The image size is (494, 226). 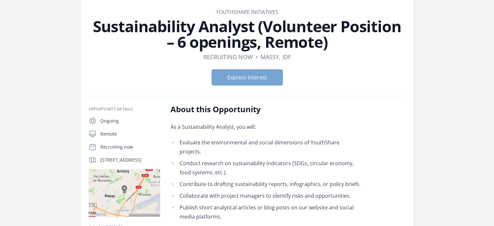 I want to click on li: Evaluate the environmental and social dimensions of YouthShare projects., so click(x=265, y=147).